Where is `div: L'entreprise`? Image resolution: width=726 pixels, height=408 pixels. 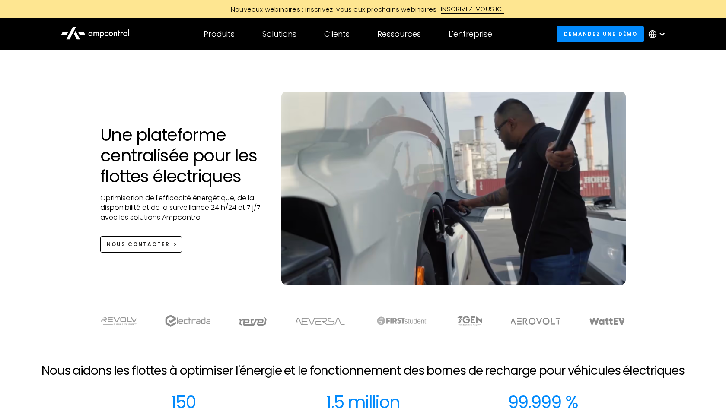
div: L'entreprise is located at coordinates (470, 34).